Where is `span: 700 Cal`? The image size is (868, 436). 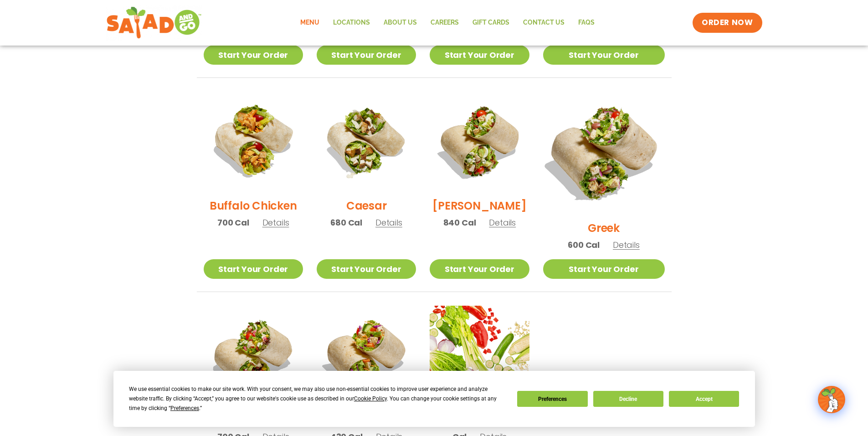 span: 700 Cal is located at coordinates (233, 222).